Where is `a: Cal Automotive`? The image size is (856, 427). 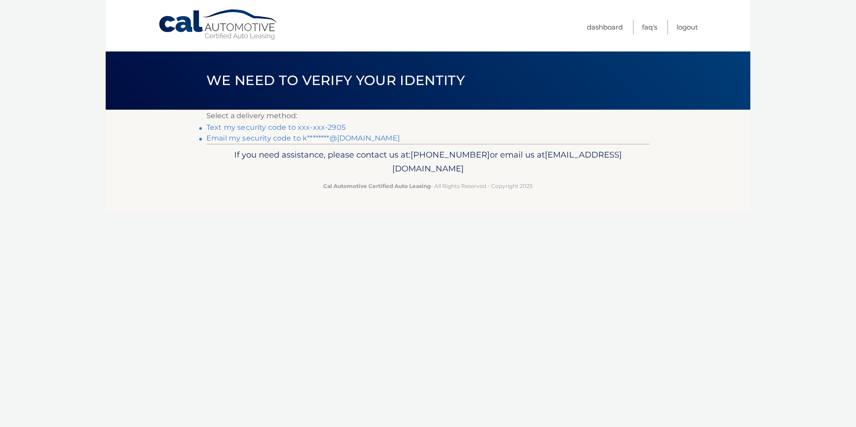 a: Cal Automotive is located at coordinates (219, 25).